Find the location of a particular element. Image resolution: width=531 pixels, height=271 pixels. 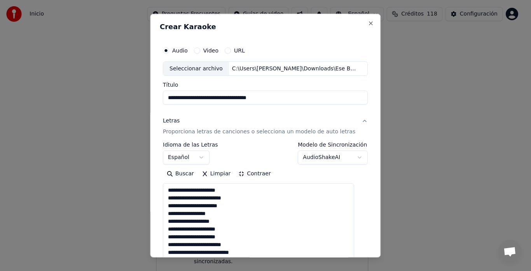

label: Idioma de las Letras is located at coordinates (191, 145).